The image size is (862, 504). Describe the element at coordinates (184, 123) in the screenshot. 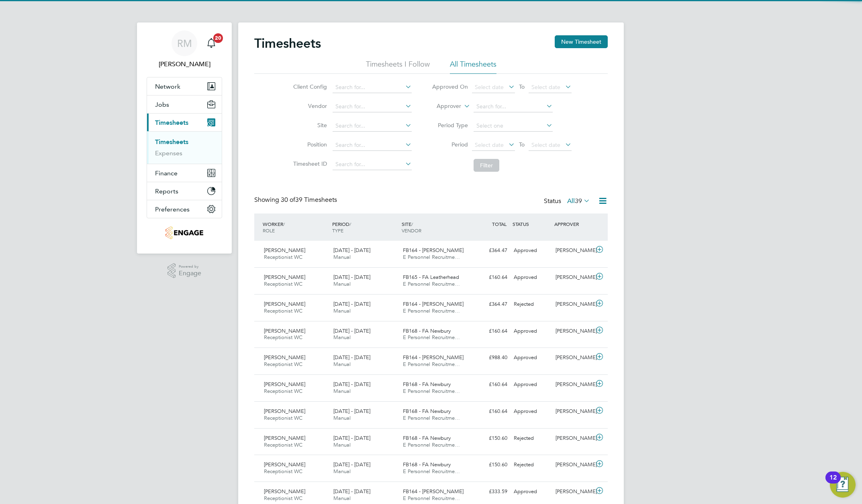

I see `button: Timesheets` at that location.